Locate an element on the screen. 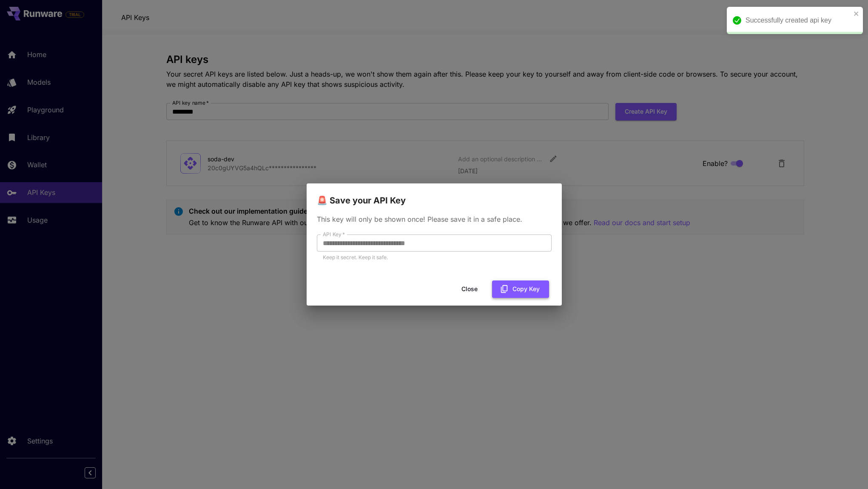  button: Close is located at coordinates (469, 289).